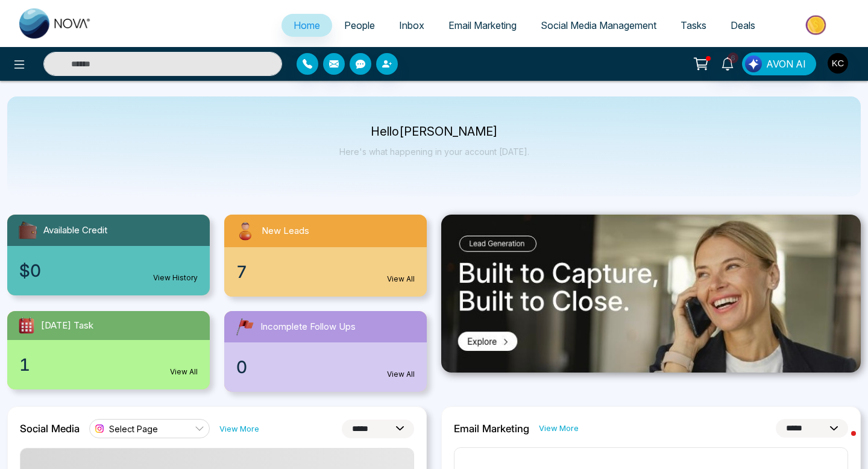 The image size is (868, 469). I want to click on a: Inbox, so click(412, 25).